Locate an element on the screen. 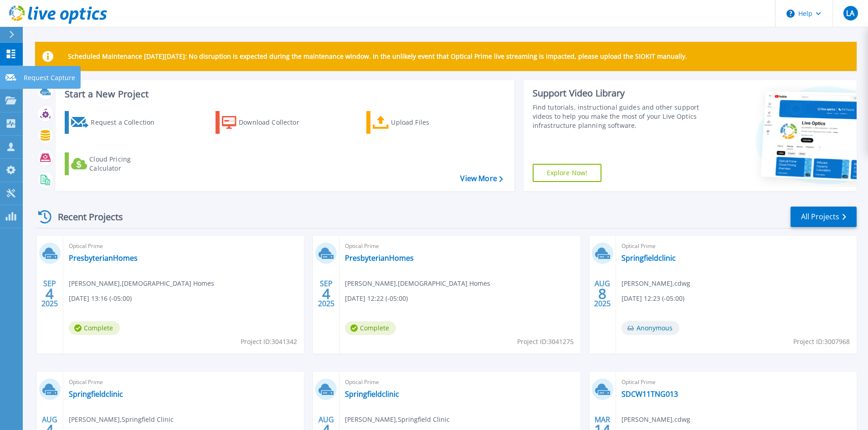 The image size is (868, 430). h3: Start a New Project is located at coordinates (283, 94).